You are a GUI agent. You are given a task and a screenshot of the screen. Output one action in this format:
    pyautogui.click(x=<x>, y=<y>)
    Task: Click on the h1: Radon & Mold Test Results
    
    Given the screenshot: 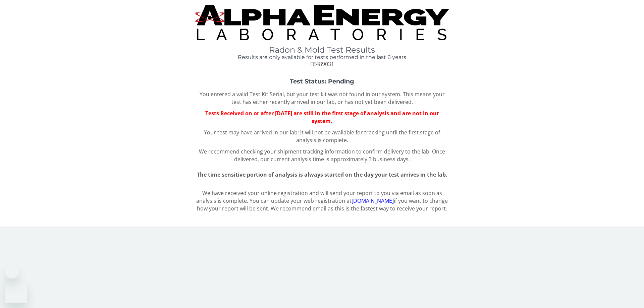 What is the action you would take?
    pyautogui.click(x=322, y=50)
    